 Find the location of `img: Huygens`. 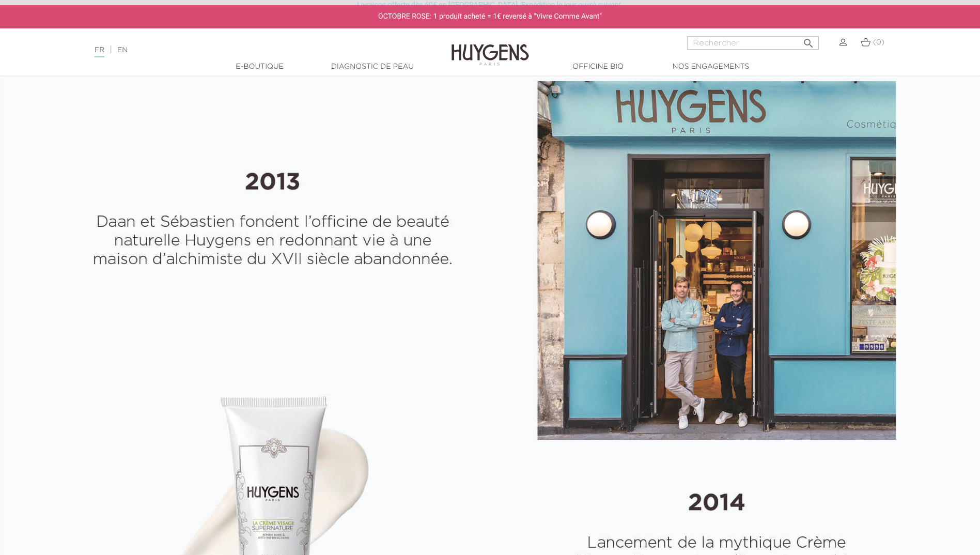

img: Huygens is located at coordinates (490, 47).